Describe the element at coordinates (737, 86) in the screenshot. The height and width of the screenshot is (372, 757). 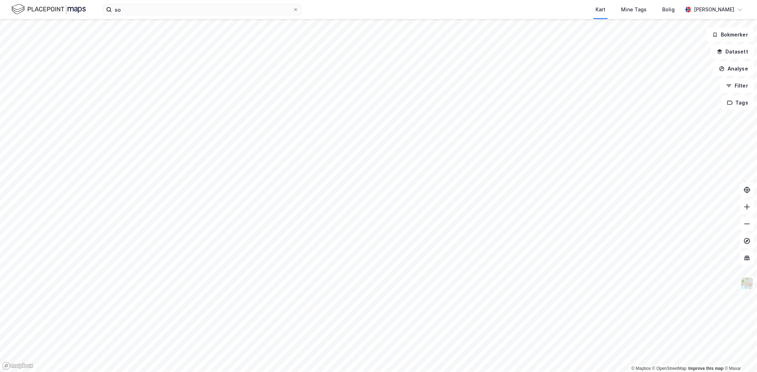
I see `button: Filter` at that location.